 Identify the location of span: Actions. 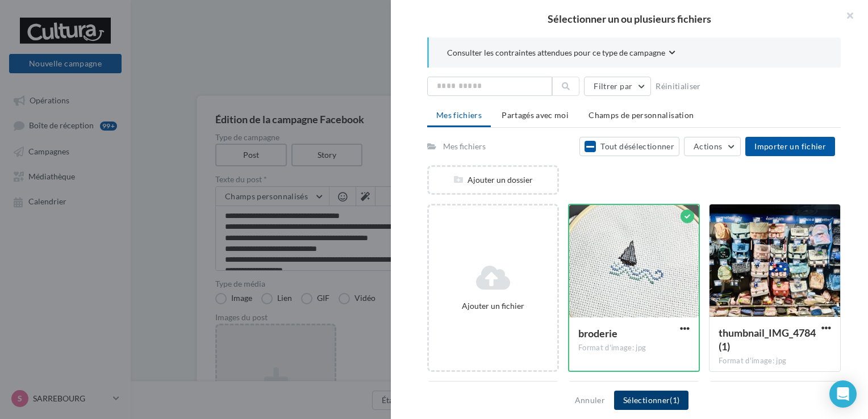
(708, 146).